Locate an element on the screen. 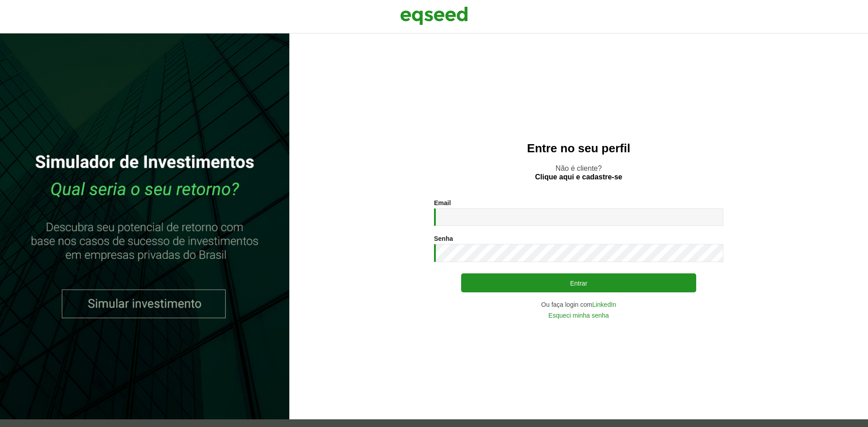 The width and height of the screenshot is (868, 427). a: Clique aqui e cadastre-se is located at coordinates (579, 177).